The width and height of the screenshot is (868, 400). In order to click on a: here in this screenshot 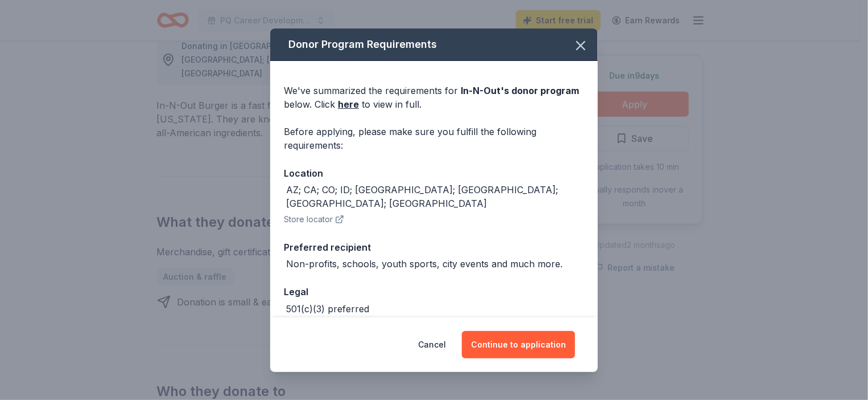, I will do `click(348, 104)`.